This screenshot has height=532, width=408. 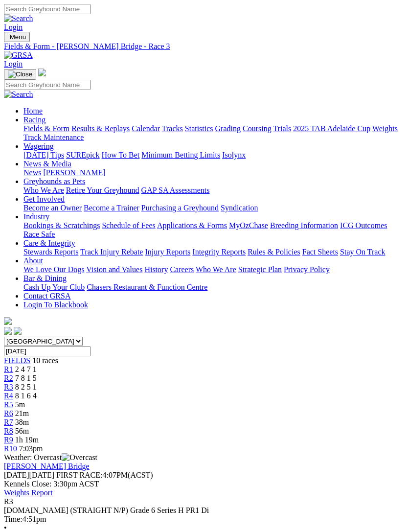 What do you see at coordinates (121, 154) in the screenshot?
I see `a: How To Bet` at bounding box center [121, 154].